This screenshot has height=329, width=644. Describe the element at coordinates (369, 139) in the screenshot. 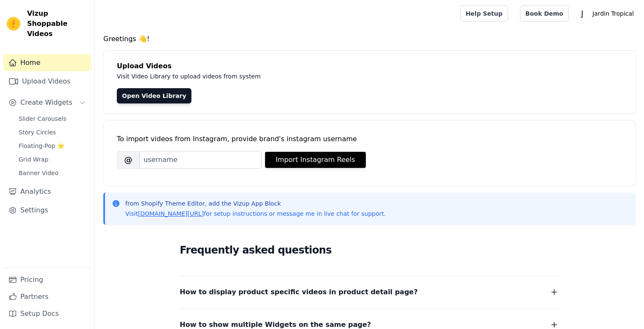

I see `div: To import videos from Instagram, provide brand's instagram username` at that location.